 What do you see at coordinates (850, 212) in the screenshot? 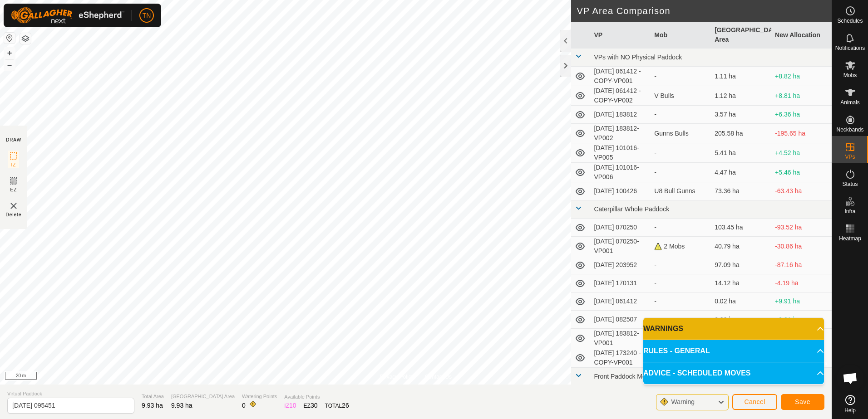
I see `span: Infra` at bounding box center [850, 212].